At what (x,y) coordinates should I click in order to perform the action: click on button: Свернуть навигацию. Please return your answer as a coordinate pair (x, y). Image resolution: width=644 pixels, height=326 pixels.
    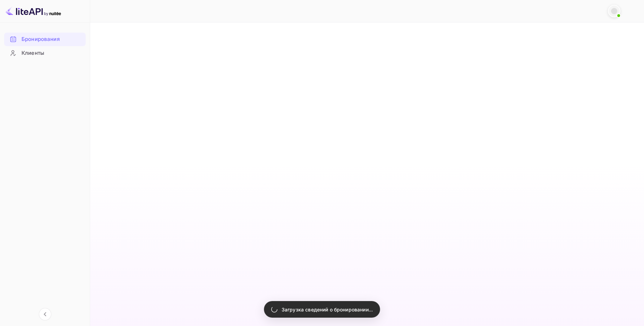
    Looking at the image, I should click on (45, 314).